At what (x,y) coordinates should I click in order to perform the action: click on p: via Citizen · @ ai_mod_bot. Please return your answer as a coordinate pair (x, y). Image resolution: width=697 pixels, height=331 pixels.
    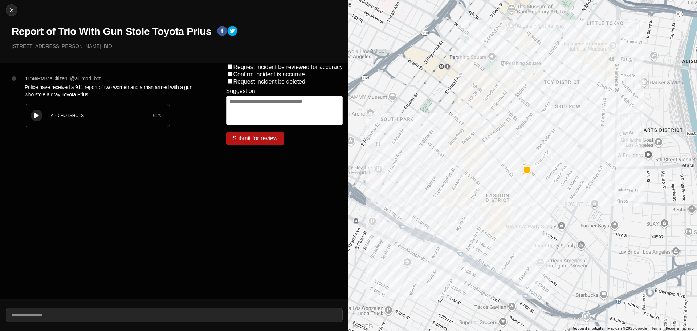
    Looking at the image, I should click on (73, 78).